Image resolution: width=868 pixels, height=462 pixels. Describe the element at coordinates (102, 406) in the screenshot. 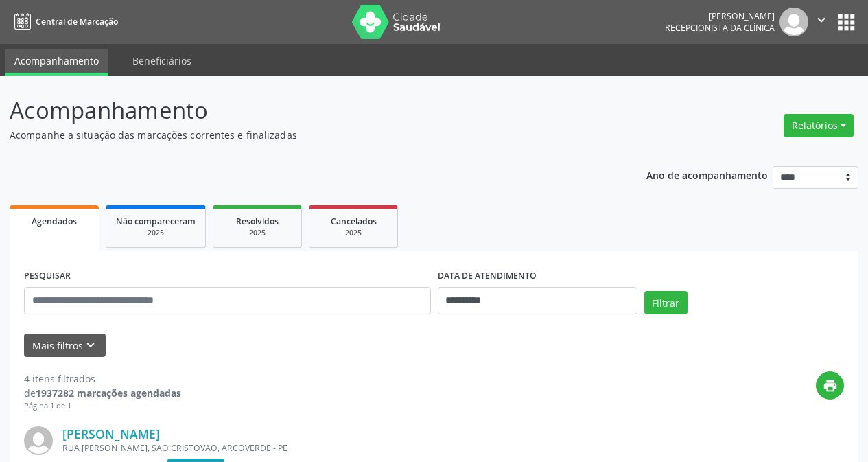

I see `div: Página 1 de 1` at that location.